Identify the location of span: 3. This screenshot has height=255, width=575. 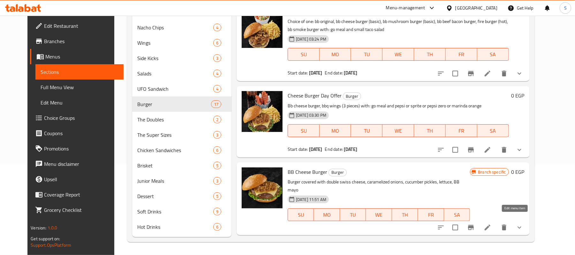
(217, 181).